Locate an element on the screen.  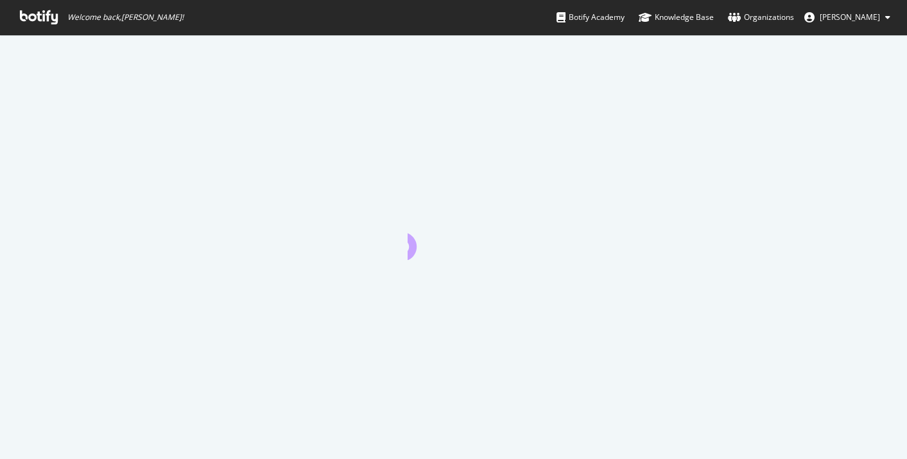
div: Knowledge Base is located at coordinates (676, 17).